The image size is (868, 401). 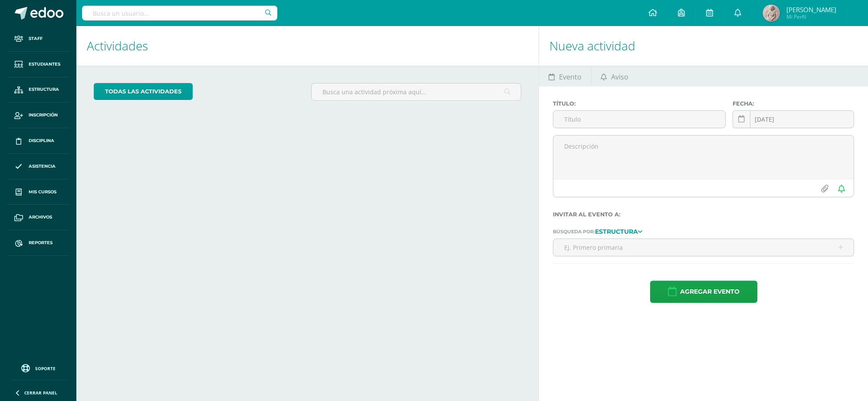 I want to click on a: todas las Actividades, so click(x=144, y=91).